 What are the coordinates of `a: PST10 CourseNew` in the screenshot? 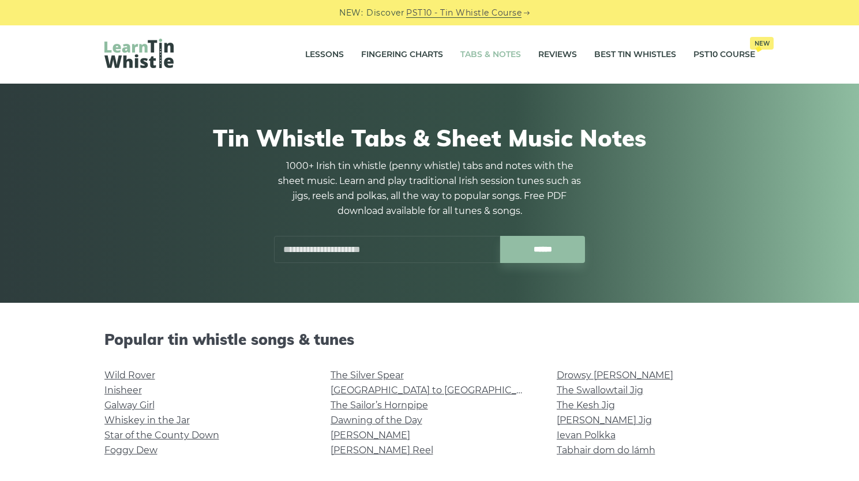 It's located at (724, 55).